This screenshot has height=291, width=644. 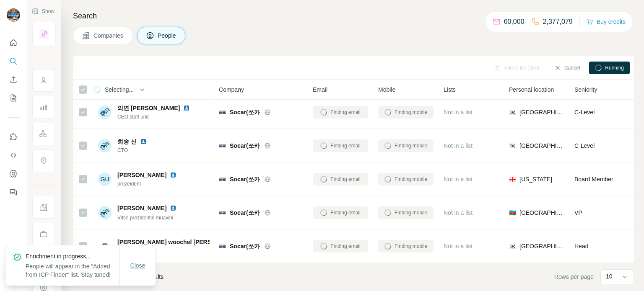 I want to click on p: 60,000, so click(x=514, y=22).